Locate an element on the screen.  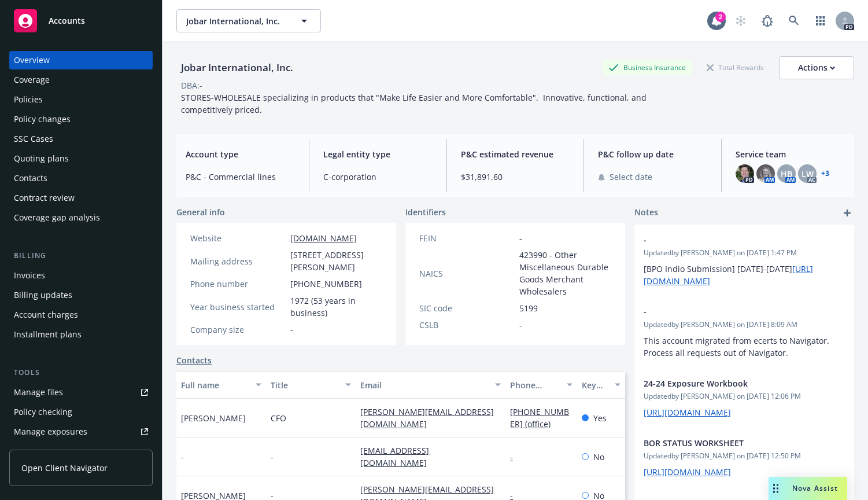
a: Report a Bug is located at coordinates (767, 21).